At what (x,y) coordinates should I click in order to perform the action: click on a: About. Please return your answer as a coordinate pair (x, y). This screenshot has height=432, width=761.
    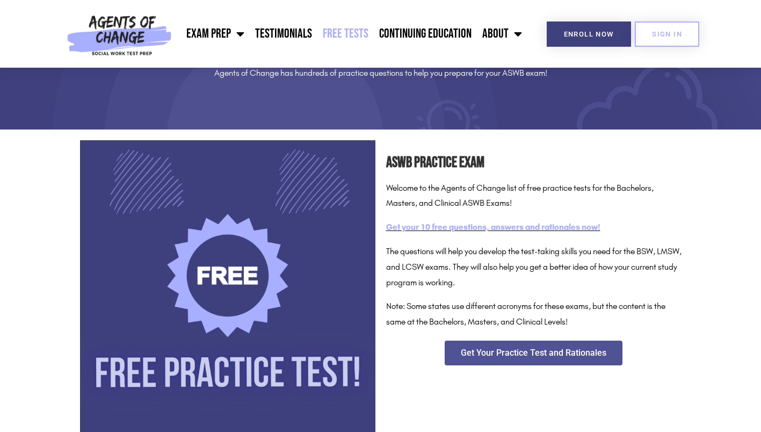
    Looking at the image, I should click on (502, 34).